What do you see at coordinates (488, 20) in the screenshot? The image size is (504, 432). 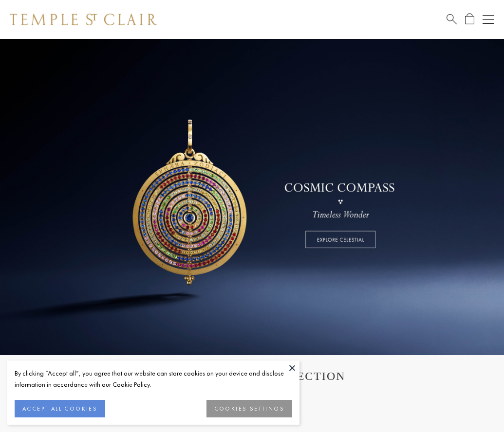 I see `button: Open navigation` at bounding box center [488, 20].